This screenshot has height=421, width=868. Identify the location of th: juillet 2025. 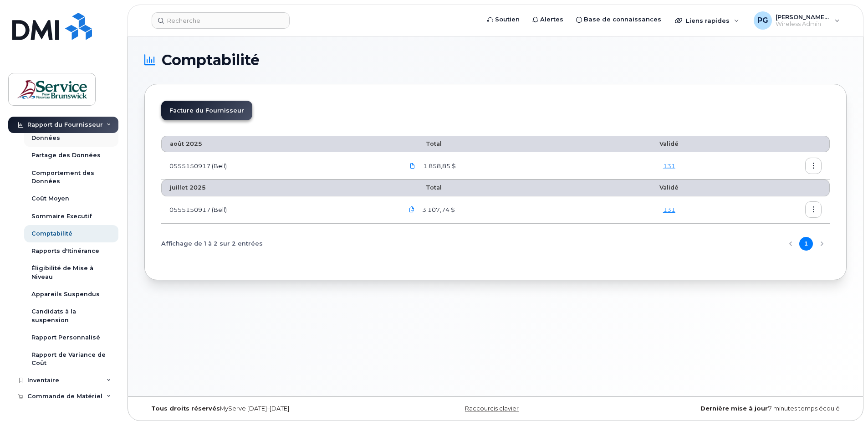
(278, 188).